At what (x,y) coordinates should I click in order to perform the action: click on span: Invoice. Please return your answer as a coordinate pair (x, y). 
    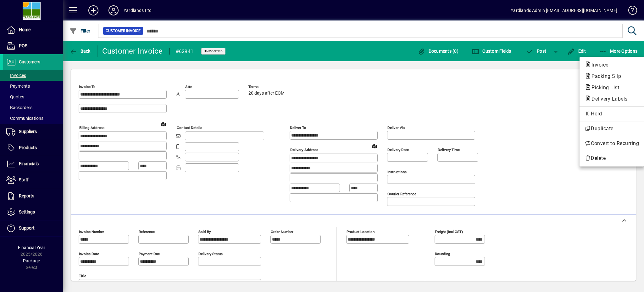
    Looking at the image, I should click on (598, 65).